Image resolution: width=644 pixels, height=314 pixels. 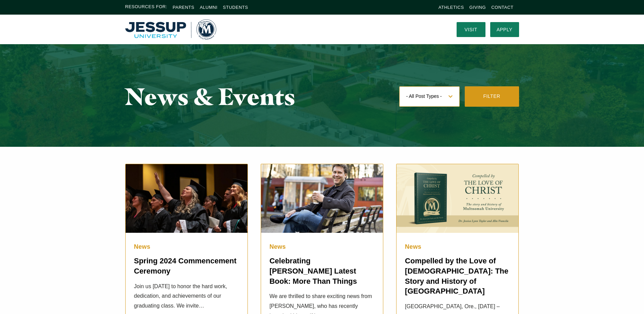 What do you see at coordinates (502, 7) in the screenshot?
I see `a: Contact` at bounding box center [502, 7].